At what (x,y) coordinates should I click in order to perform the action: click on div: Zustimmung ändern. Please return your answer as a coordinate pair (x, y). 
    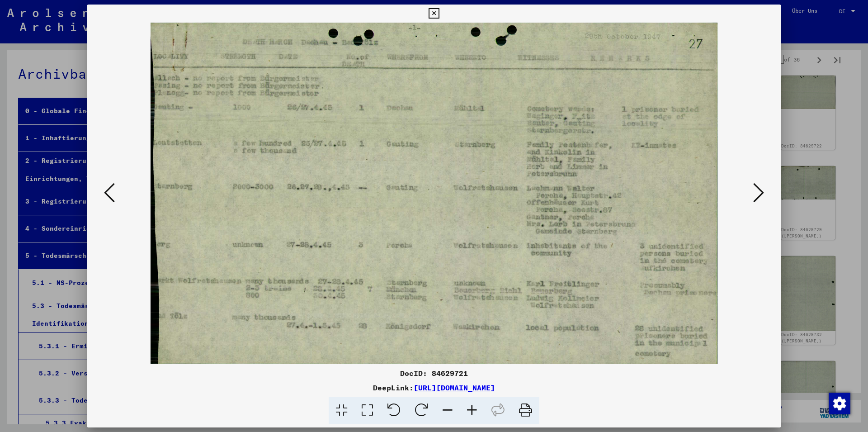
    Looking at the image, I should click on (839, 403).